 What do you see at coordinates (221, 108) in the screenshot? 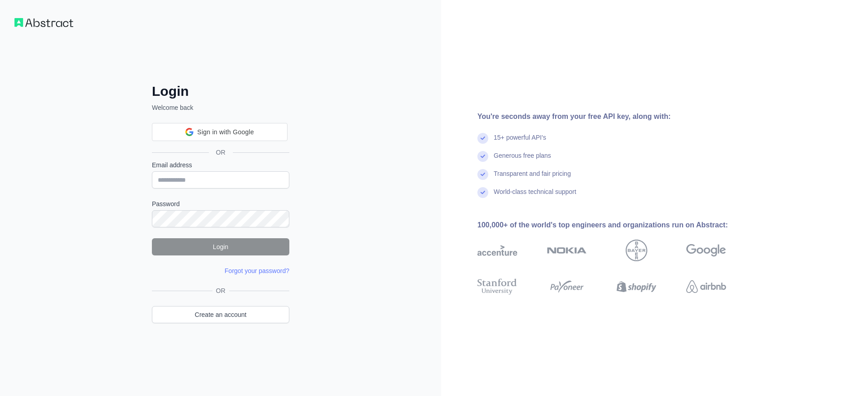
I see `p: Welcome back` at bounding box center [221, 108].